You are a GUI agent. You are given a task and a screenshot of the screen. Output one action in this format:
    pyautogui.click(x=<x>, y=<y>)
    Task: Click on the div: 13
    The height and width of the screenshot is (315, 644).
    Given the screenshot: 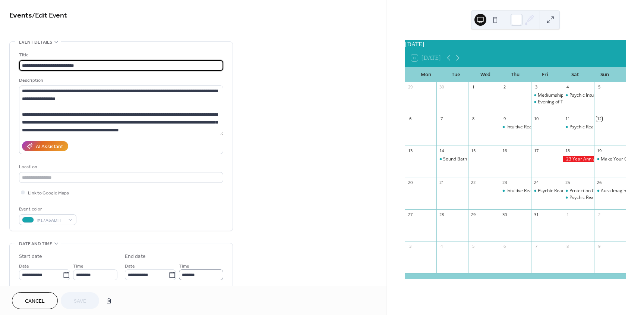 What is the action you would take?
    pyautogui.click(x=410, y=150)
    